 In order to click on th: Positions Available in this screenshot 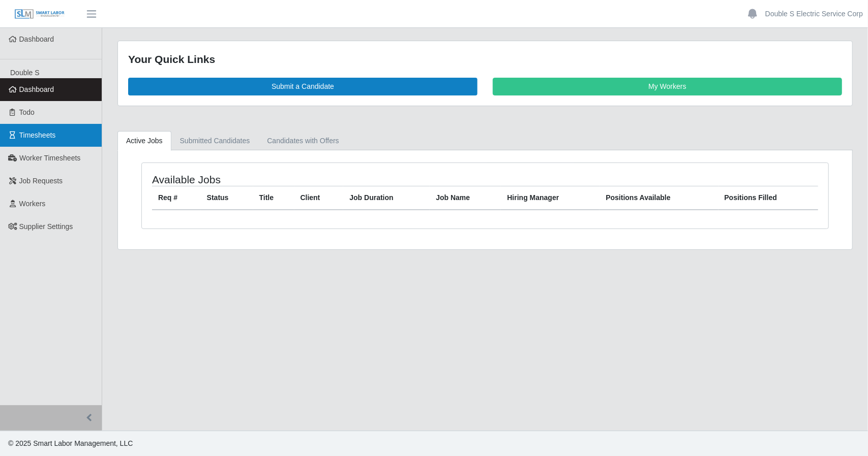, I will do `click(659, 197)`.